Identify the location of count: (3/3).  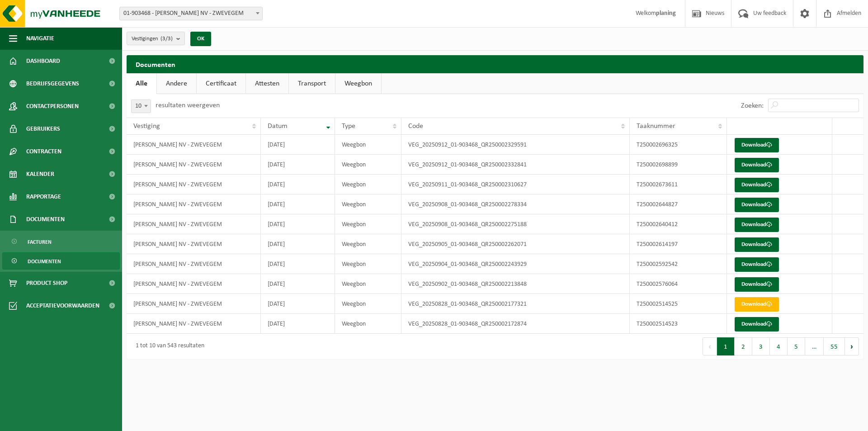
(166, 38).